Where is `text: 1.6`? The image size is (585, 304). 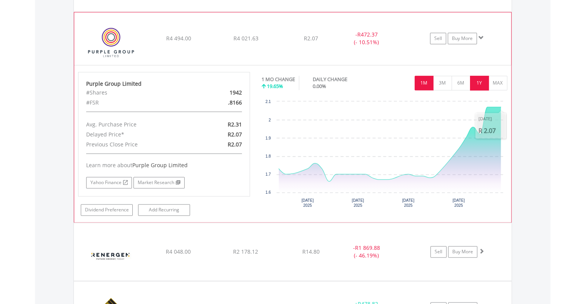
text: 1.6 is located at coordinates (268, 192).